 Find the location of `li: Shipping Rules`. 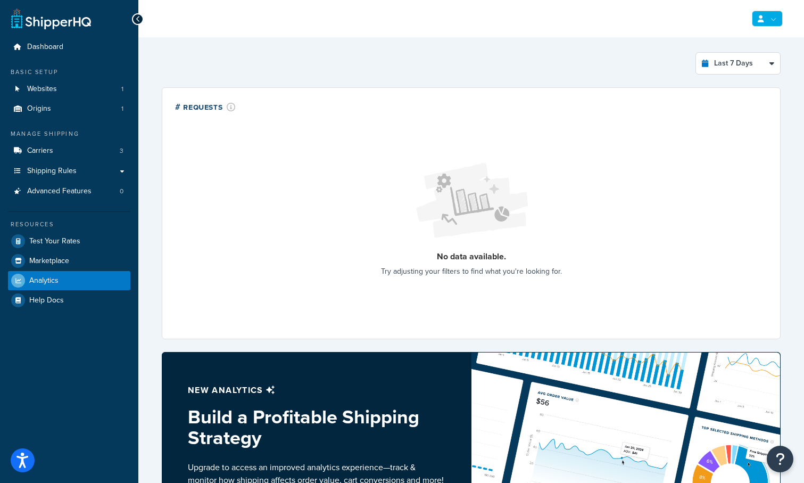

li: Shipping Rules is located at coordinates (69, 171).